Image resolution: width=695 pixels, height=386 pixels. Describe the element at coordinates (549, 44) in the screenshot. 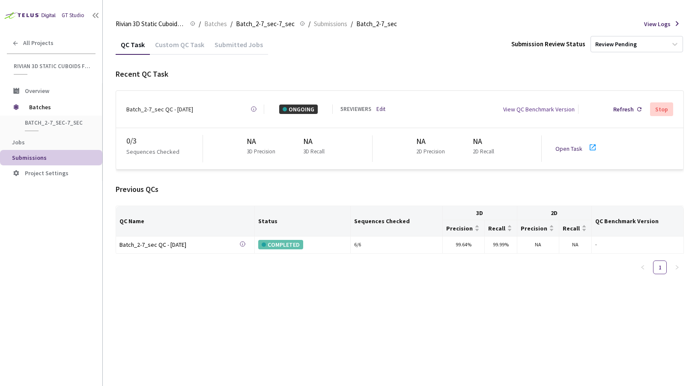

I see `div: Submission Review Status` at that location.